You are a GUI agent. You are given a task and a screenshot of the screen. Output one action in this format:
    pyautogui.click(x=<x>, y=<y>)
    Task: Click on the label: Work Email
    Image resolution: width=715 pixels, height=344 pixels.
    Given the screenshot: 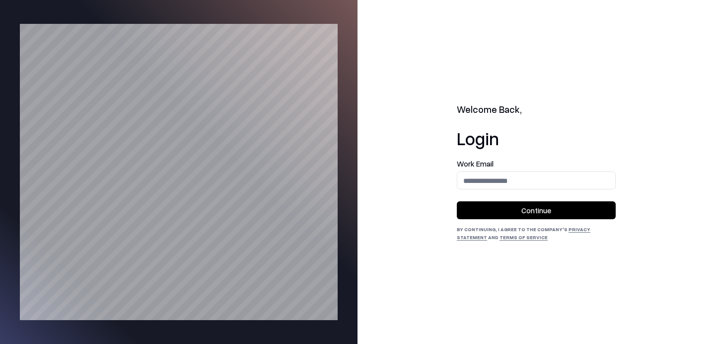 What is the action you would take?
    pyautogui.click(x=536, y=163)
    